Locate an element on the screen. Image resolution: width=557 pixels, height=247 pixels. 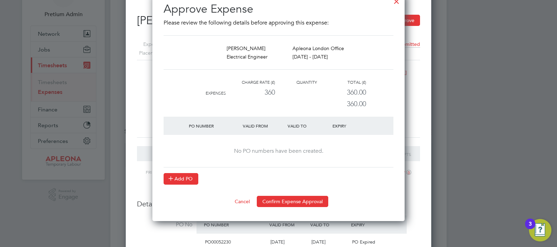
h3: Details is located at coordinates (278, 204).